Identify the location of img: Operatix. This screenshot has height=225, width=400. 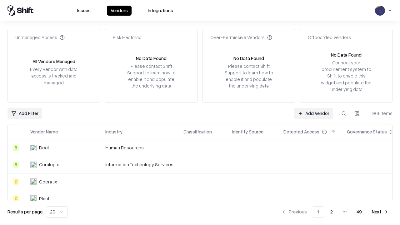
(33, 182).